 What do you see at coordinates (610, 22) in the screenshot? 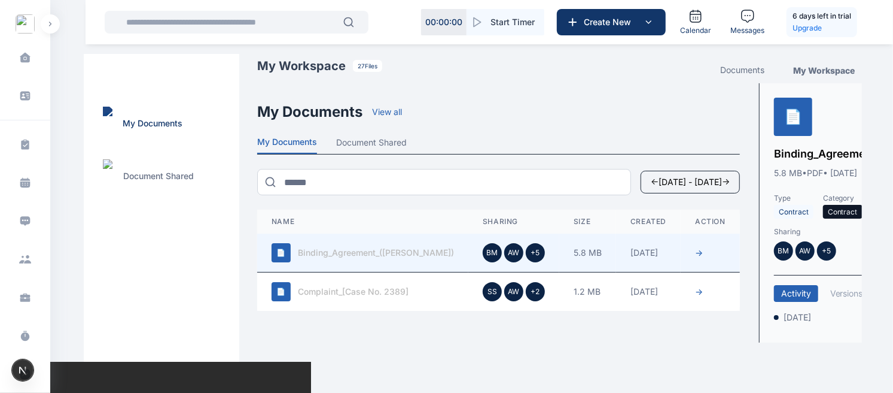
I see `span: Create New` at bounding box center [610, 22].